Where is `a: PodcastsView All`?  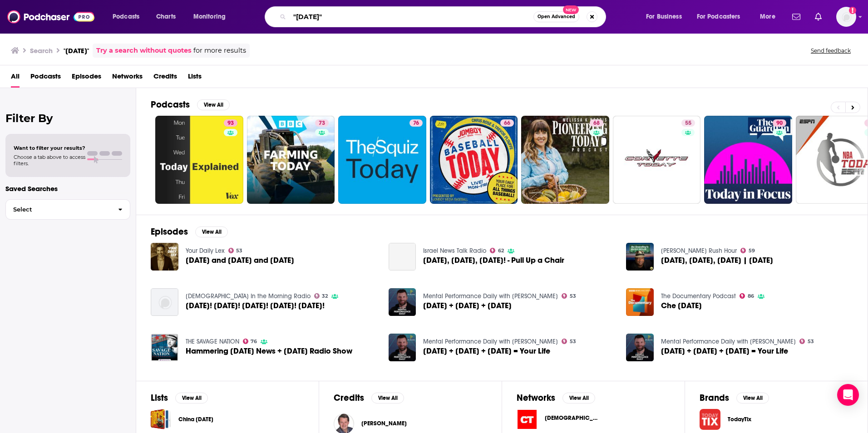 a: PodcastsView All is located at coordinates (190, 104).